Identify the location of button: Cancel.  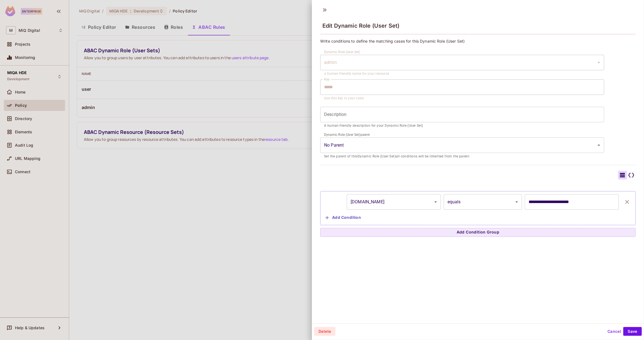
(614, 331).